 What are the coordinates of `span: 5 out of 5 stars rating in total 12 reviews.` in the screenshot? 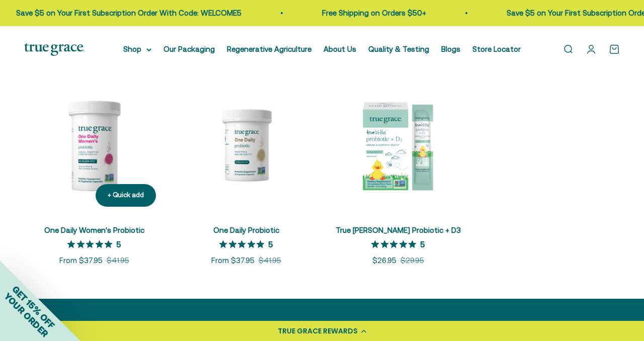 It's located at (91, 243).